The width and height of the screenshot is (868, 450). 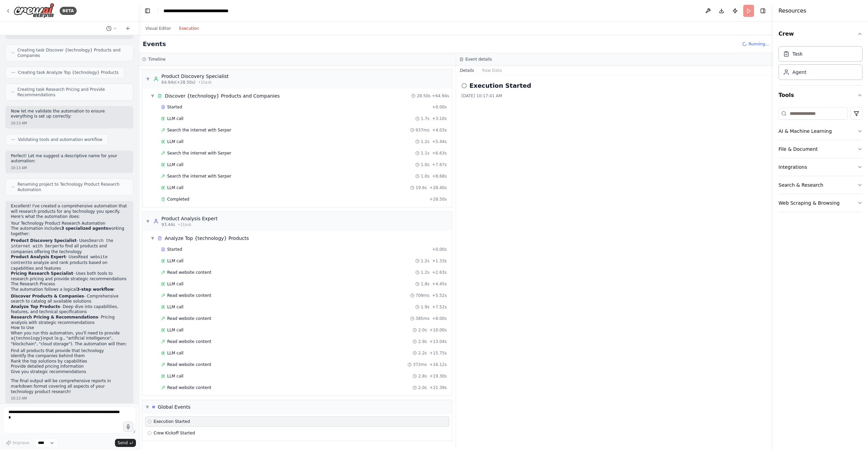 I want to click on h4: Resources, so click(x=792, y=11).